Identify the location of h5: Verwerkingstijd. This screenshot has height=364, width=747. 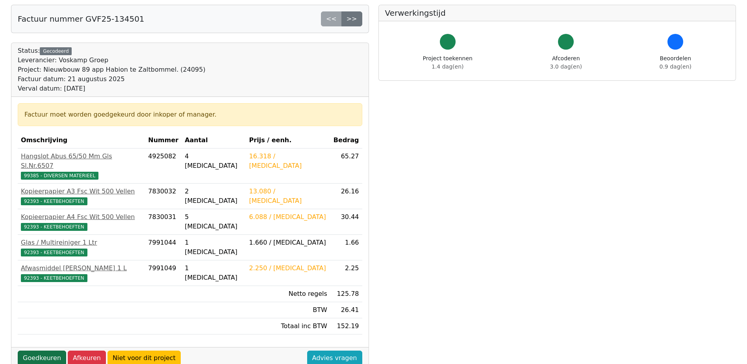
(557, 13).